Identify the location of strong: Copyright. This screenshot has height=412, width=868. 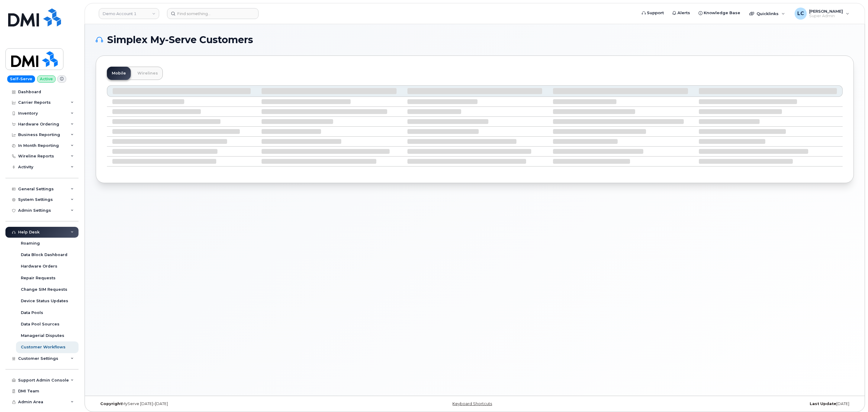
(111, 404).